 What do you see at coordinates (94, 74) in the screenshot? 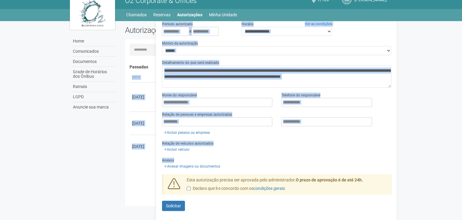
I see `a: Grade de Horários dos Ônibus` at bounding box center [94, 74].